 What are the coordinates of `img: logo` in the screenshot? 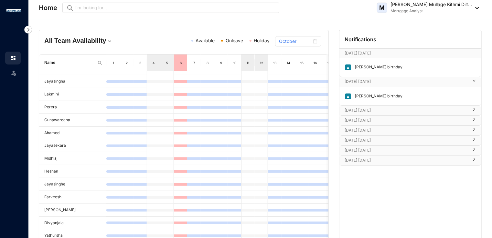 It's located at (14, 11).